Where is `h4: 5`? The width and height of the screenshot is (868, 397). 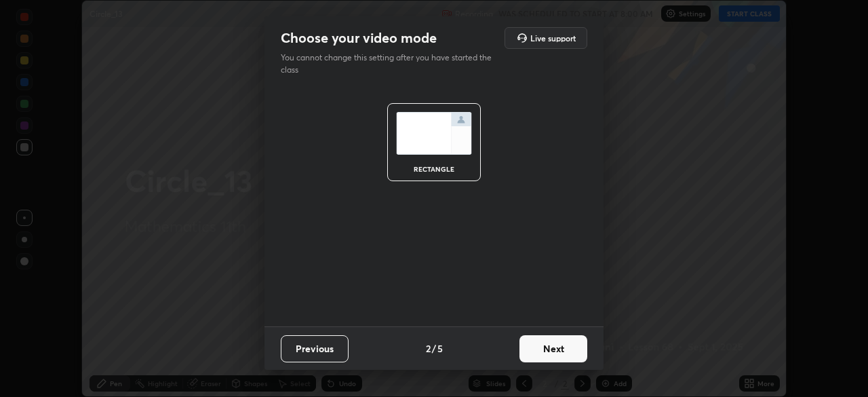 h4: 5 is located at coordinates (440, 348).